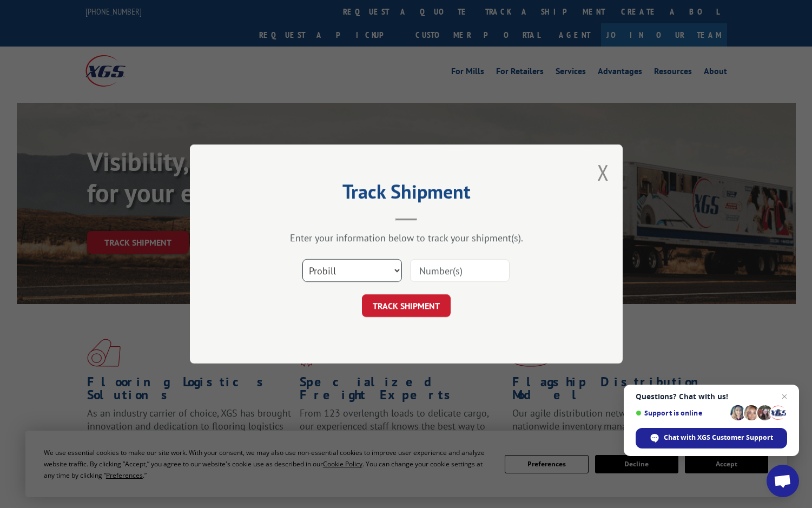 The width and height of the screenshot is (812, 508). I want to click on div: Enter your information below to track your shipment(s)., so click(406, 238).